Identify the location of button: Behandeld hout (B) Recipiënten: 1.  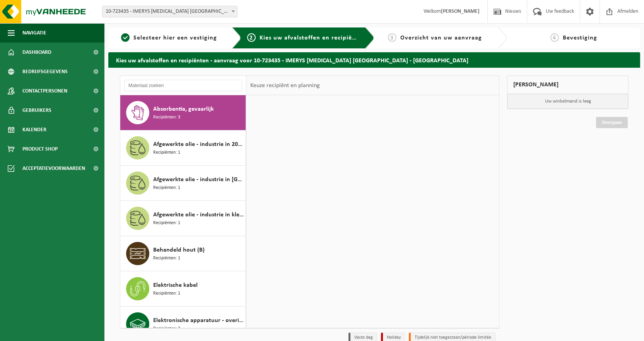
(183, 253).